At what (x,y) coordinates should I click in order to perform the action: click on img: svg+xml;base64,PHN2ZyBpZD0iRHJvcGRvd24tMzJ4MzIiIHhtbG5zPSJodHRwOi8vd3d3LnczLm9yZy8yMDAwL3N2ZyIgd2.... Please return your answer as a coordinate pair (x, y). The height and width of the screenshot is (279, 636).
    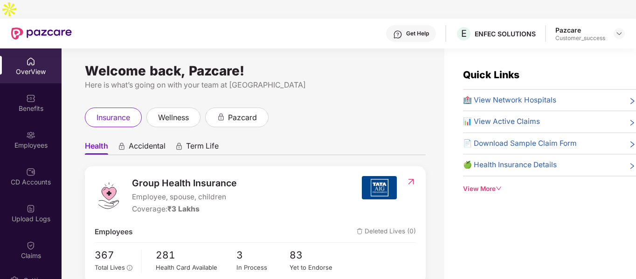
    Looking at the image, I should click on (619, 34).